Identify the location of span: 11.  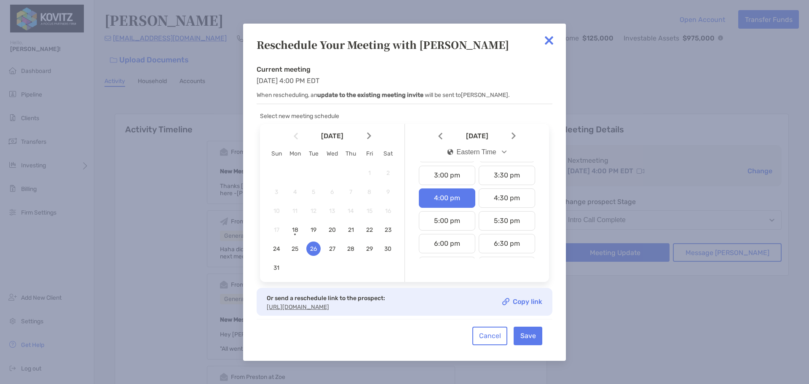
(295, 211).